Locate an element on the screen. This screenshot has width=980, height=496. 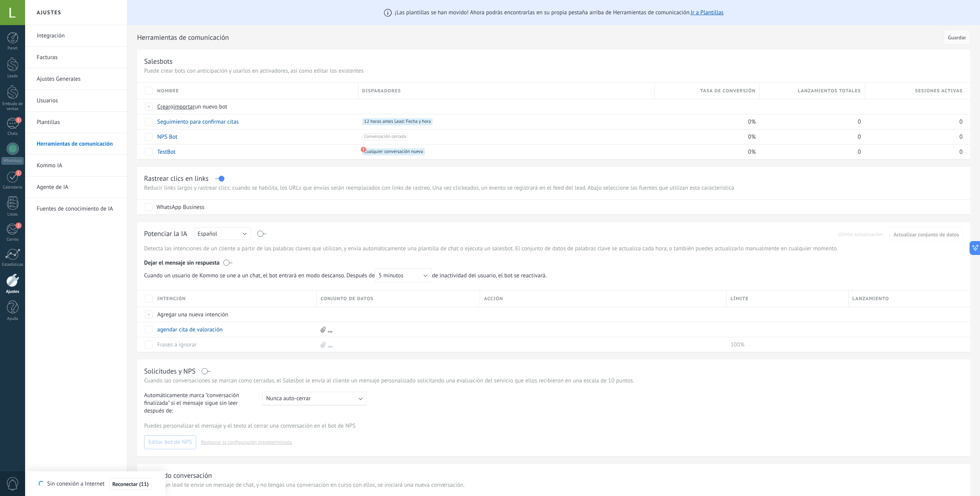
a: Facturas is located at coordinates (78, 58).